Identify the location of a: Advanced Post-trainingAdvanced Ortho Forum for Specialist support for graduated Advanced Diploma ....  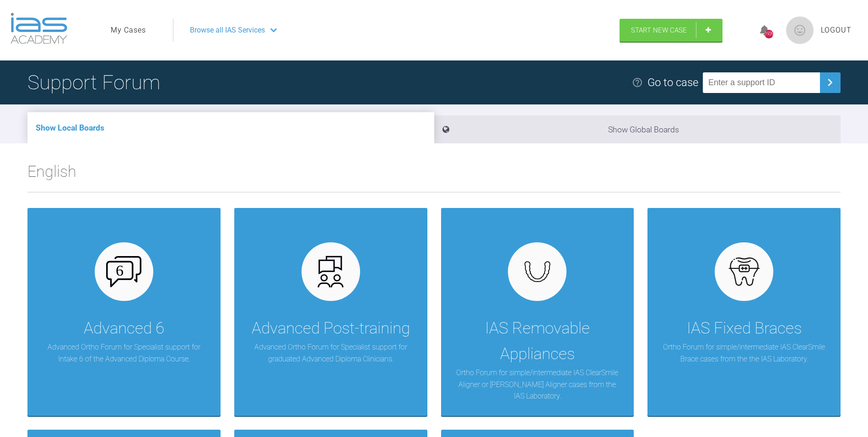
(331, 312).